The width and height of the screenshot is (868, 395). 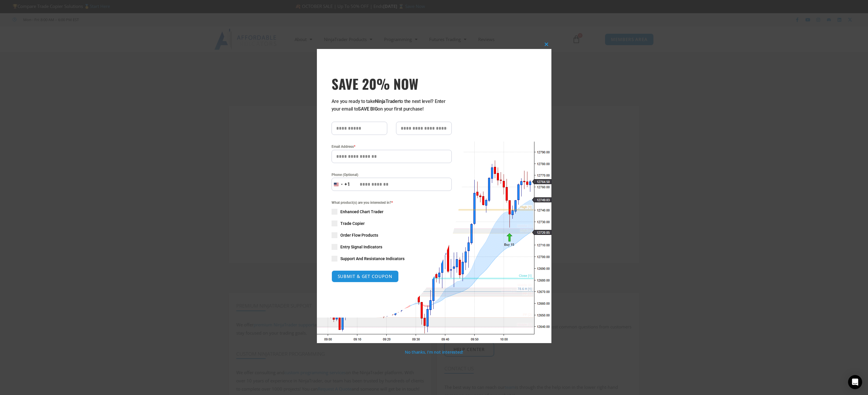 What do you see at coordinates (392, 105) in the screenshot?
I see `p: Are you ready to take to the next level? Enter your email to on your first purchase!` at bounding box center [392, 105].